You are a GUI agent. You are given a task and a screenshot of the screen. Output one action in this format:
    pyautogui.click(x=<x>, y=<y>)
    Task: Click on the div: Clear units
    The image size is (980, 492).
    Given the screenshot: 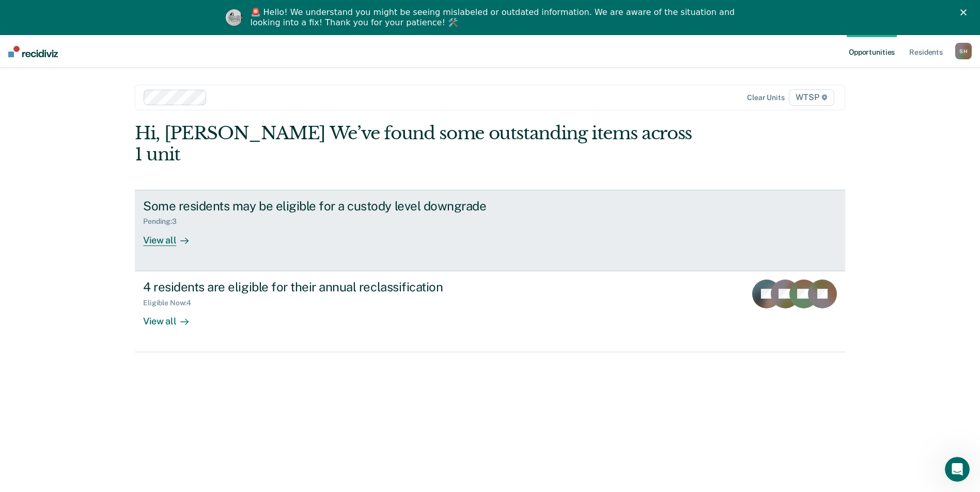 What is the action you would take?
    pyautogui.click(x=766, y=98)
    